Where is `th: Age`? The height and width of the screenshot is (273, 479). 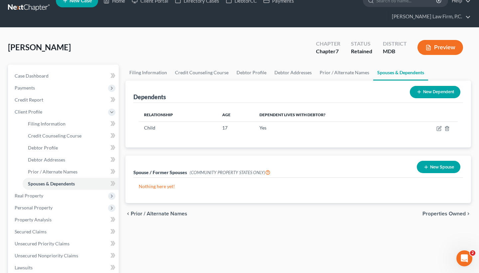 th: Age is located at coordinates (236, 115).